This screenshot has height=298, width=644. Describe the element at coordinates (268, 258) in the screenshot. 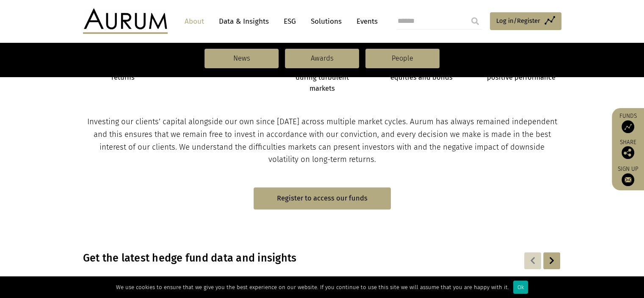

I see `h3: Get the latest hedge fund data and insights` at that location.